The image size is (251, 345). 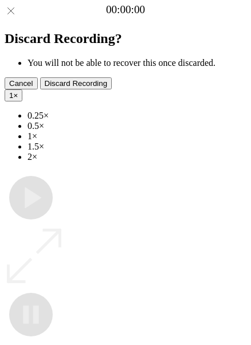 What do you see at coordinates (137, 126) in the screenshot?
I see `li: 0.5×` at bounding box center [137, 126].